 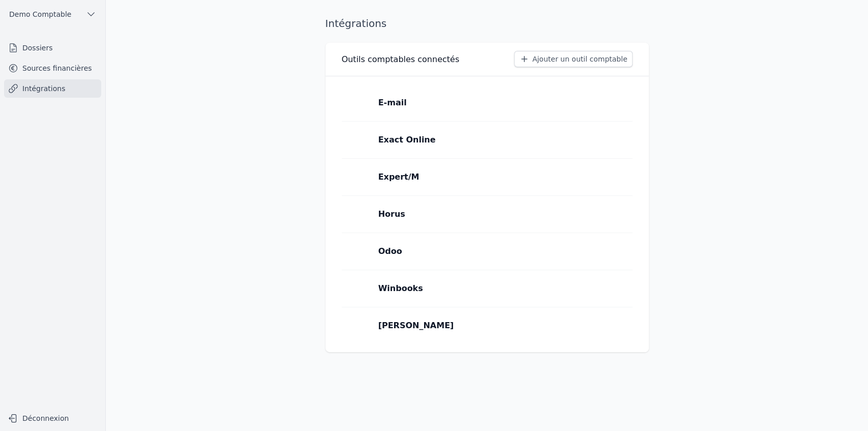 What do you see at coordinates (52, 68) in the screenshot?
I see `a: Sources financières` at bounding box center [52, 68].